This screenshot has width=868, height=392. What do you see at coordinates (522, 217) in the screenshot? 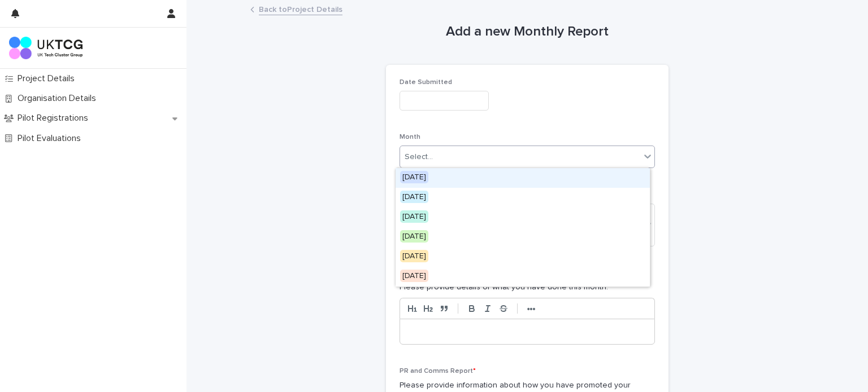
I see `div: December 2025` at bounding box center [522, 217].